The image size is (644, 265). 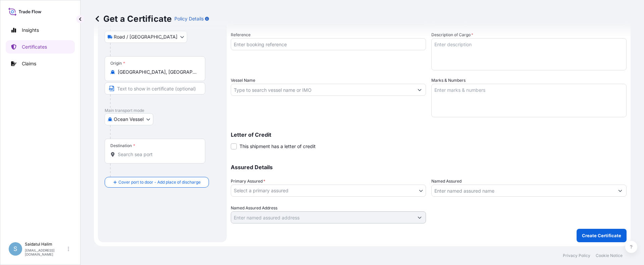 I want to click on button: Select transport, so click(x=129, y=120).